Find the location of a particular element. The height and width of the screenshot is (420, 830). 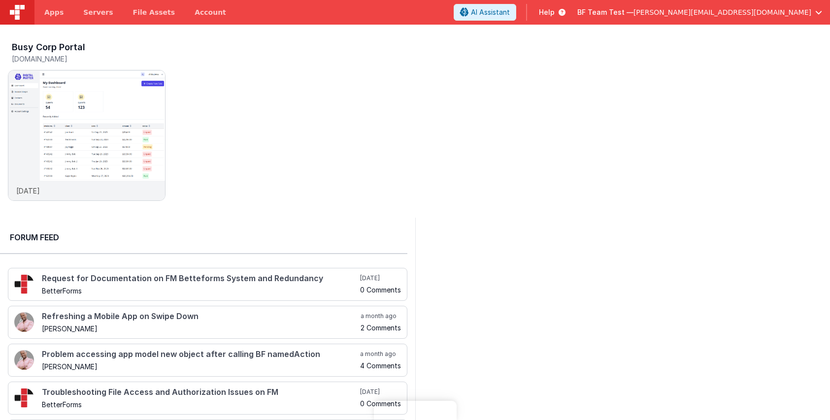

h5: 2 Comments is located at coordinates (381, 328).